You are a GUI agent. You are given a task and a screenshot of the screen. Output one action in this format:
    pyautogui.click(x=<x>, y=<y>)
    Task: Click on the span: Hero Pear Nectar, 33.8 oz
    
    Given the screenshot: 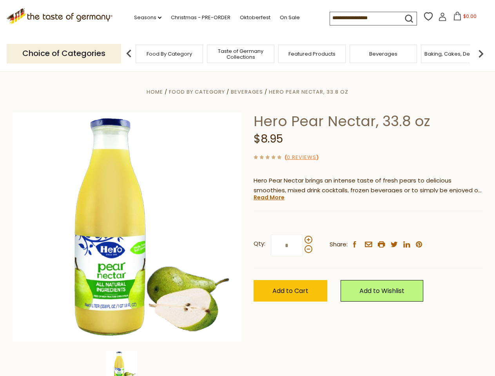 What is the action you would take?
    pyautogui.click(x=309, y=92)
    